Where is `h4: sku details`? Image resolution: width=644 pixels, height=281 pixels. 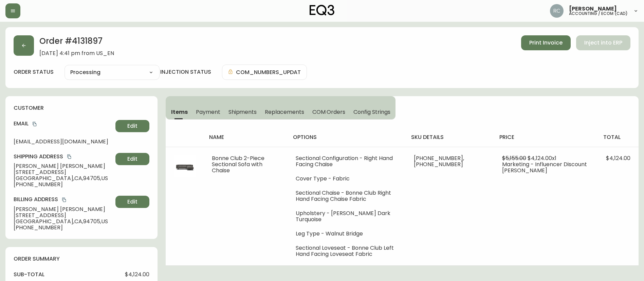 h4: sku details is located at coordinates (450, 137).